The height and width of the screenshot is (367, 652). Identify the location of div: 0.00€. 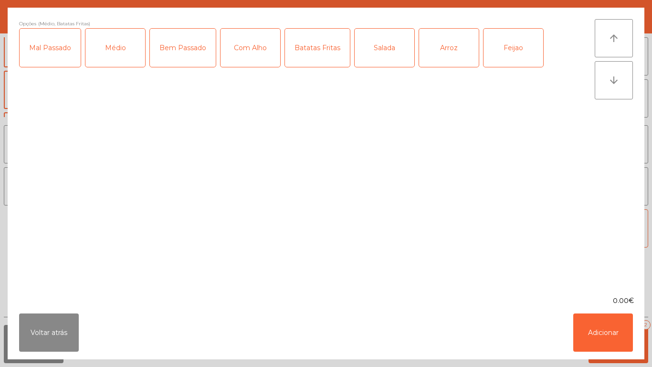
(326, 300).